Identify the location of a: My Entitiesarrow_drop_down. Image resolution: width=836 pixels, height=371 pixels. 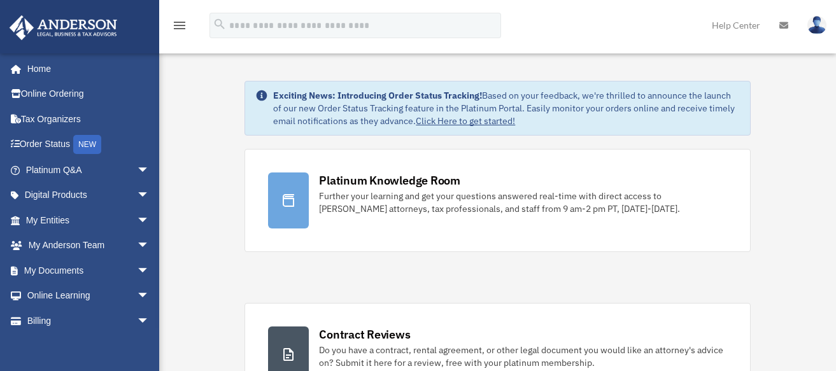
(89, 220).